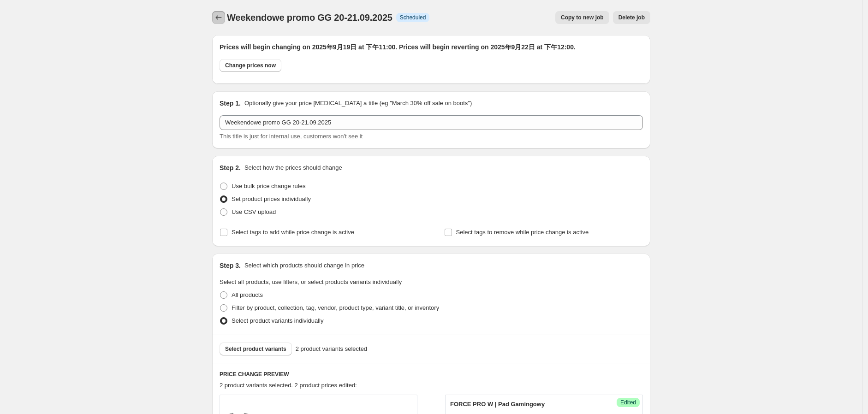  Describe the element at coordinates (230, 103) in the screenshot. I see `h2: Step 1.` at that location.